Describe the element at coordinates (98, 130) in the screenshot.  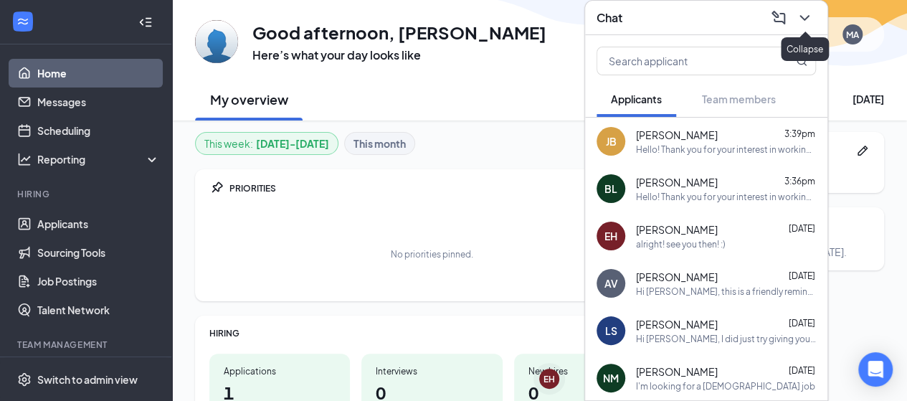
I see `a: Scheduling` at that location.